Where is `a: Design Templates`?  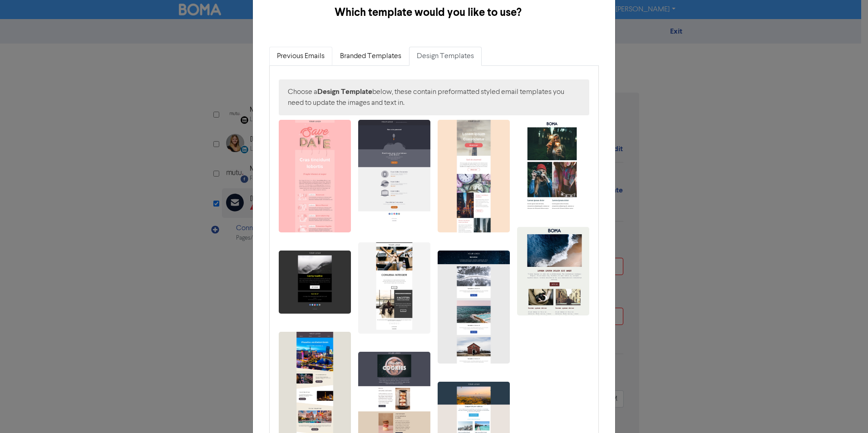
a: Design Templates is located at coordinates (445, 56).